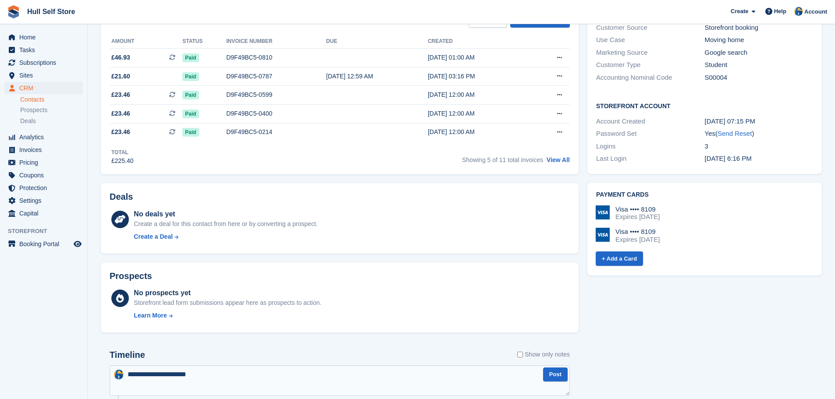  Describe the element at coordinates (46, 137) in the screenshot. I see `span: Analytics` at that location.